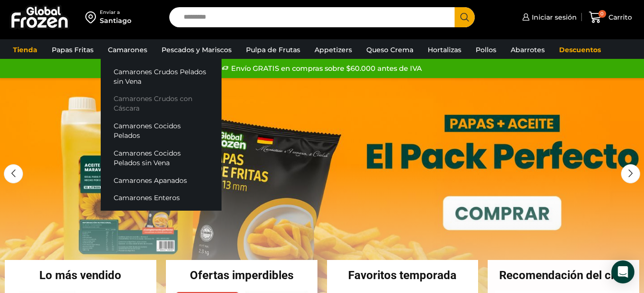 The height and width of the screenshot is (293, 644). What do you see at coordinates (116, 12) in the screenshot?
I see `div: Enviar a` at bounding box center [116, 12].